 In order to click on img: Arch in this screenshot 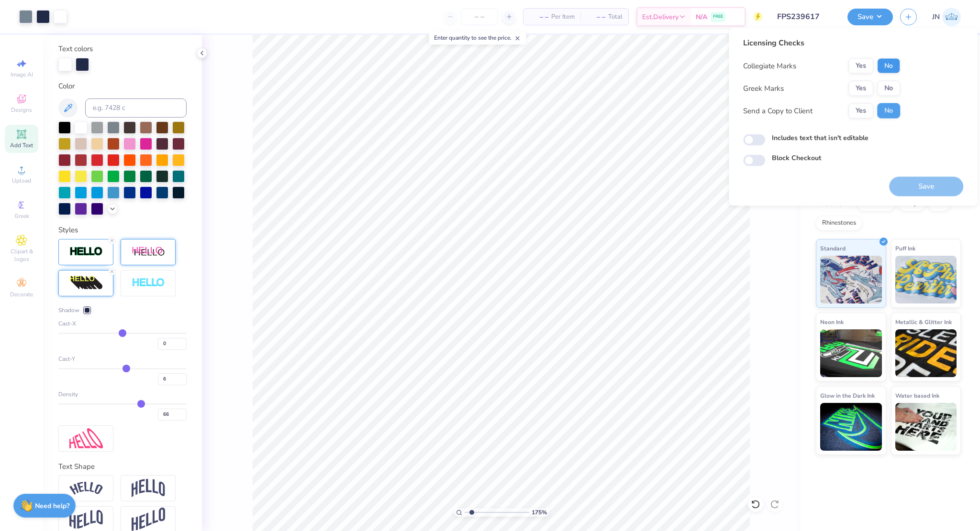, I will do `click(148, 488)`.